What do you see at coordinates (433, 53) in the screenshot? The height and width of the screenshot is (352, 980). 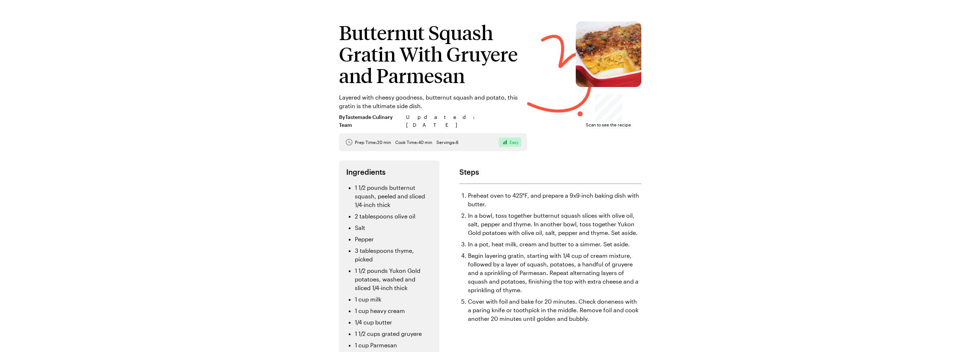 I see `h1: Butternut Squash Gratin With Gruyere and Parmesan` at bounding box center [433, 53].